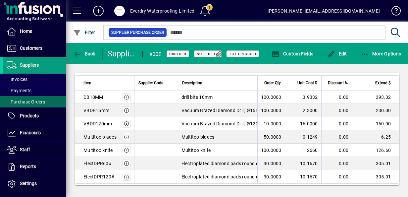 The image size is (408, 197). I want to click on td: 10.0000, so click(271, 123).